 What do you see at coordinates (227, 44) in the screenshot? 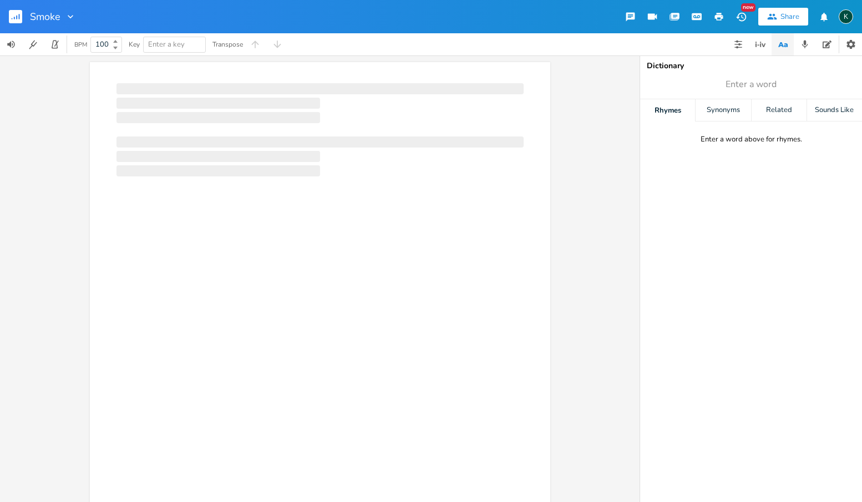
I see `div: Transpose` at bounding box center [227, 44].